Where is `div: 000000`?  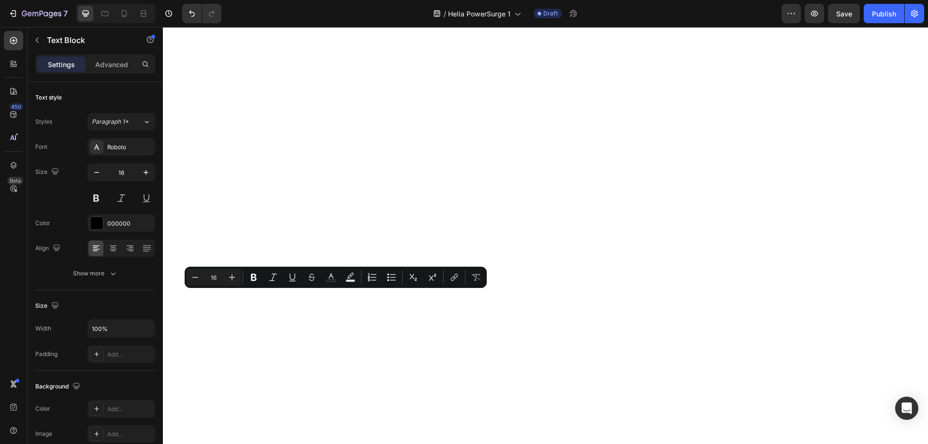 div: 000000 is located at coordinates (130, 224).